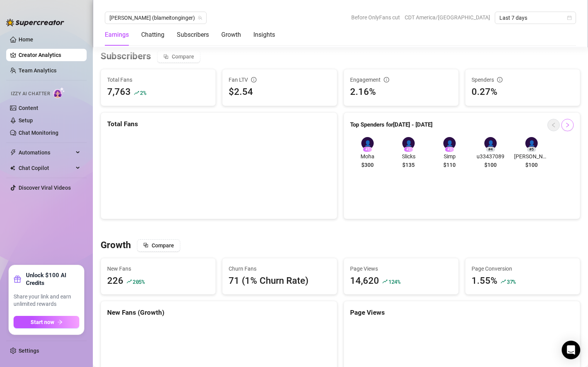 The height and width of the screenshot is (367, 588). Describe the element at coordinates (280, 92) in the screenshot. I see `div: $2.54` at that location.